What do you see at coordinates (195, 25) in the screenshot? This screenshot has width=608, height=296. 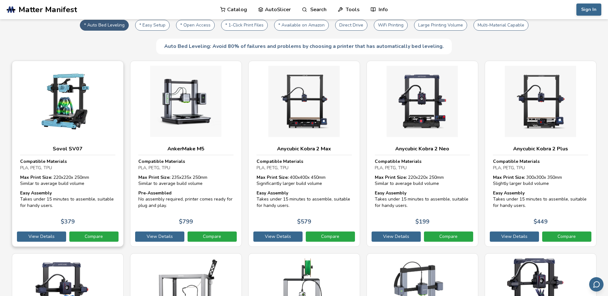 I see `button: * Open Access` at bounding box center [195, 25].